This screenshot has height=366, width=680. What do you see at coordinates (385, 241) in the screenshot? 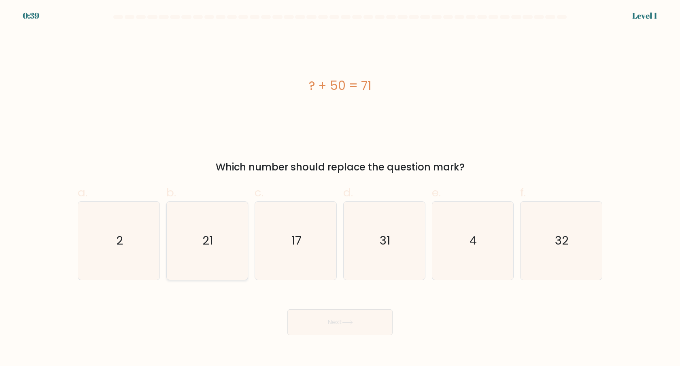
I see `text: 31` at bounding box center [385, 241].